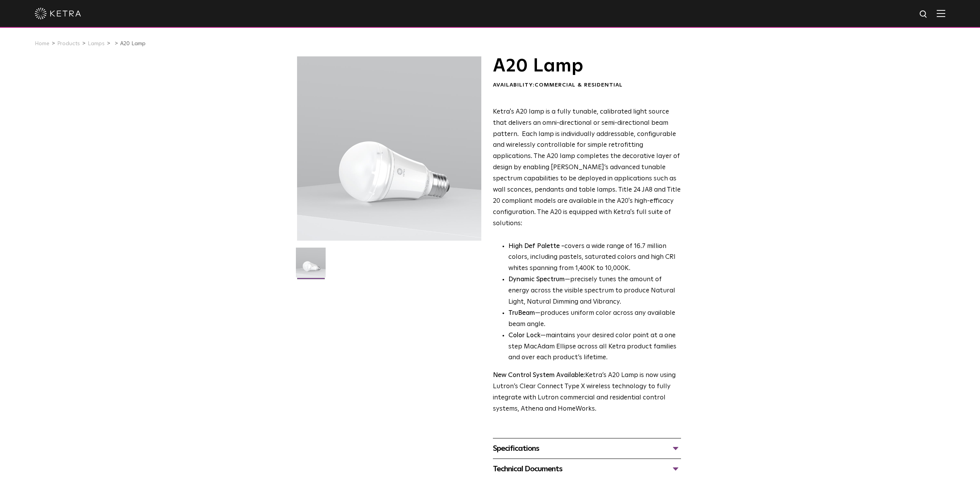 The image size is (980, 496). Describe the element at coordinates (587, 469) in the screenshot. I see `div: Technical Documents` at that location.